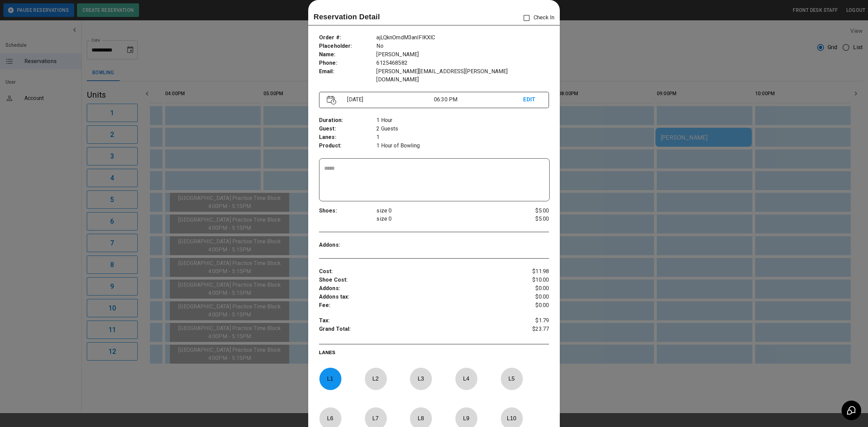  I want to click on p: Fee :, so click(415, 305).